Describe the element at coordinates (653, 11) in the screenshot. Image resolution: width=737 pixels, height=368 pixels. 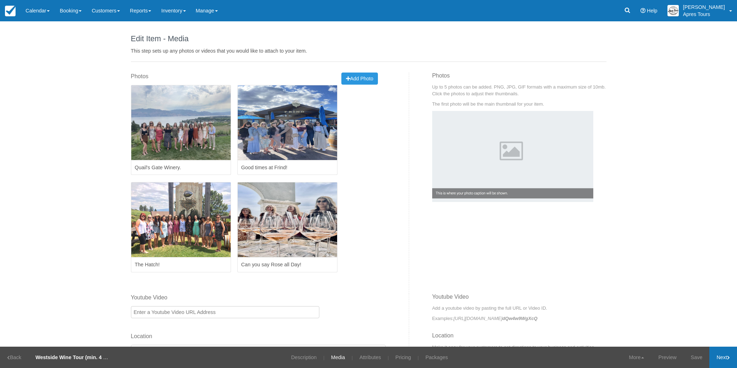
I see `span: Help` at that location.